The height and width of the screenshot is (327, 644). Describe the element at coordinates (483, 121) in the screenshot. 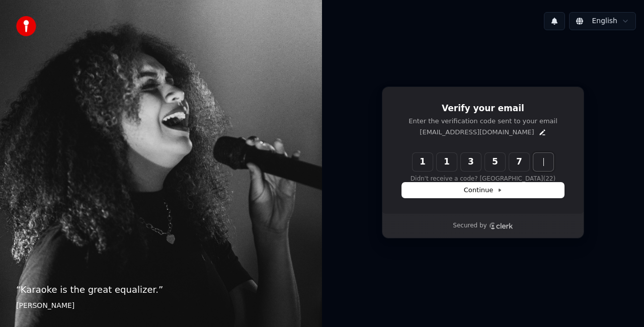

I see `p: Enter the verification code sent to your email` at that location.